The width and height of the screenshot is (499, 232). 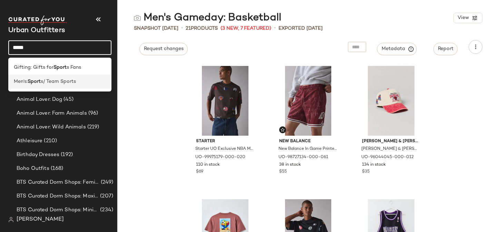 I want to click on span: BTS Curated Dorm Shops: Feminine, so click(x=58, y=182).